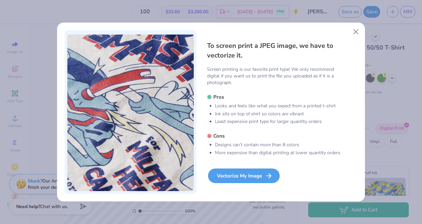  What do you see at coordinates (274, 97) in the screenshot?
I see `h5: Pros` at bounding box center [274, 97].